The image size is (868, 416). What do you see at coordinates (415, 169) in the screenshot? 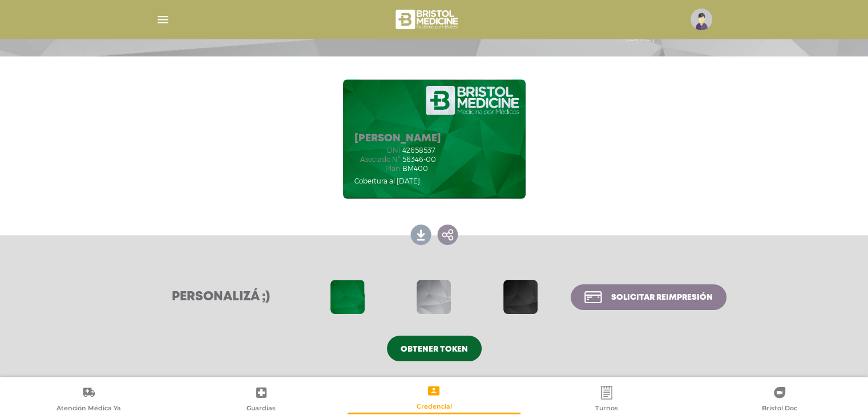
I see `span: BM400` at bounding box center [415, 169].